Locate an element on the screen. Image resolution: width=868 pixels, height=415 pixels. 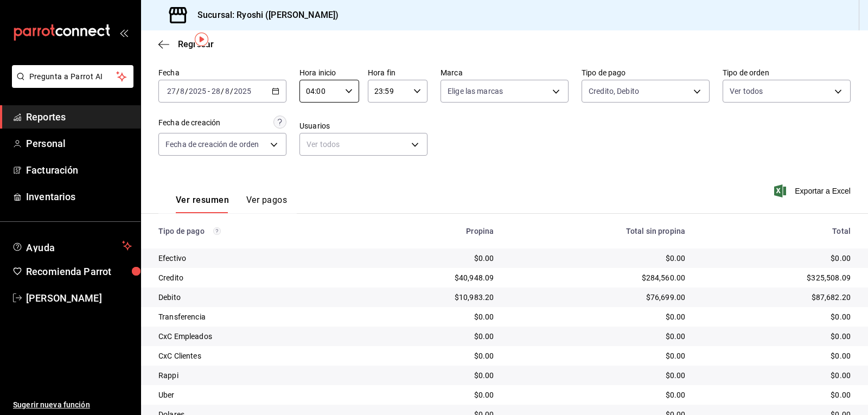
button: Ver resumen is located at coordinates (202, 204).